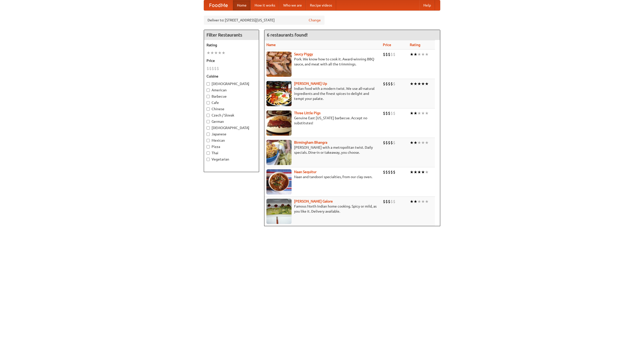 The image size is (644, 356). I want to click on label: Vegetarian, so click(231, 160).